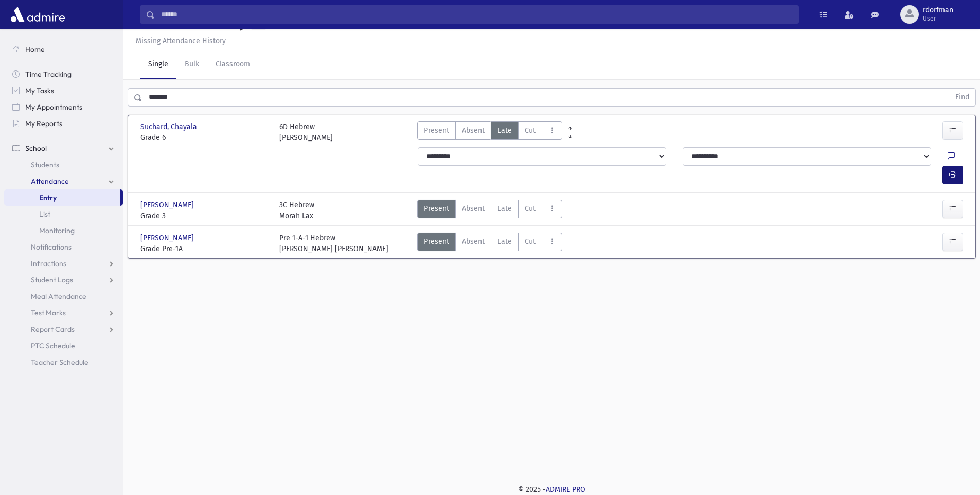  I want to click on span: Meal Attendance, so click(58, 297).